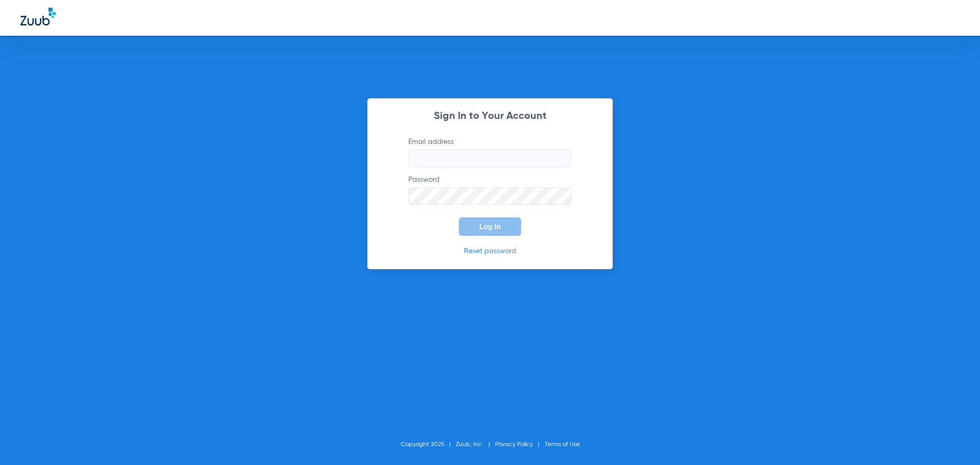 The height and width of the screenshot is (465, 980). Describe the element at coordinates (429, 444) in the screenshot. I see `li: Copyright 2025` at that location.